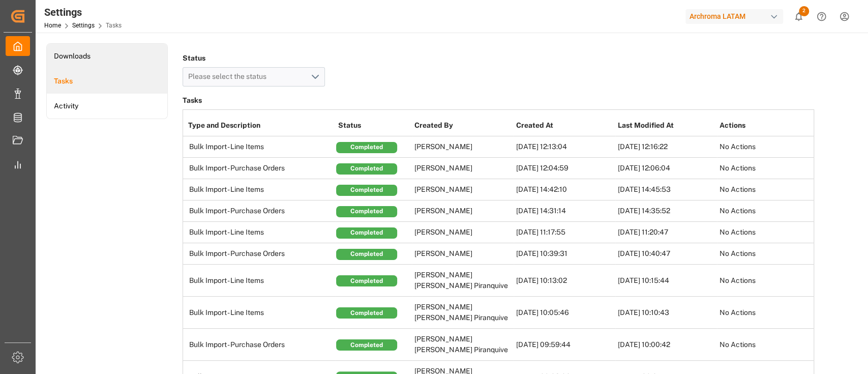  What do you see at coordinates (374, 126) in the screenshot?
I see `th: Status` at bounding box center [374, 126].